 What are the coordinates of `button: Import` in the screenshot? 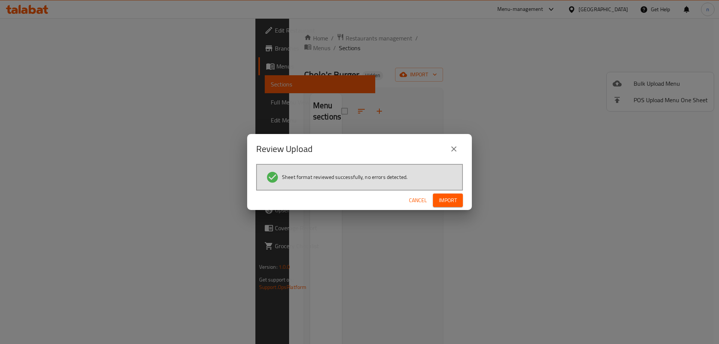 It's located at (448, 200).